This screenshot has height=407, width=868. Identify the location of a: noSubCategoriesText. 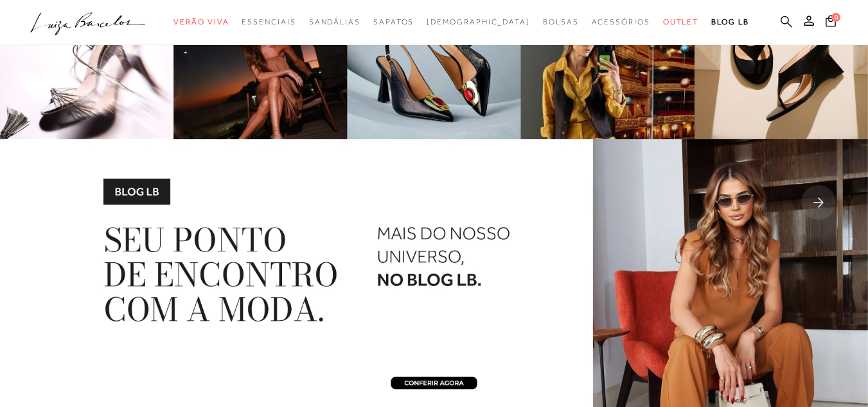
(479, 22).